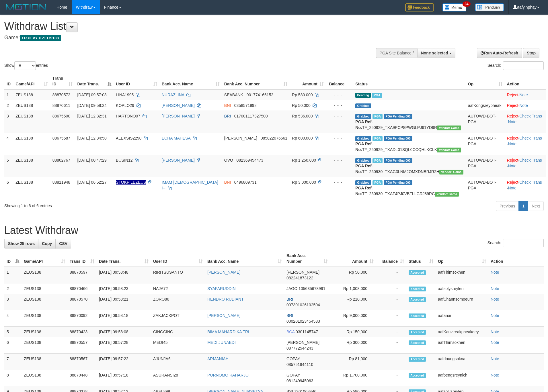  Describe the element at coordinates (8, 95) in the screenshot. I see `td: 1` at that location.